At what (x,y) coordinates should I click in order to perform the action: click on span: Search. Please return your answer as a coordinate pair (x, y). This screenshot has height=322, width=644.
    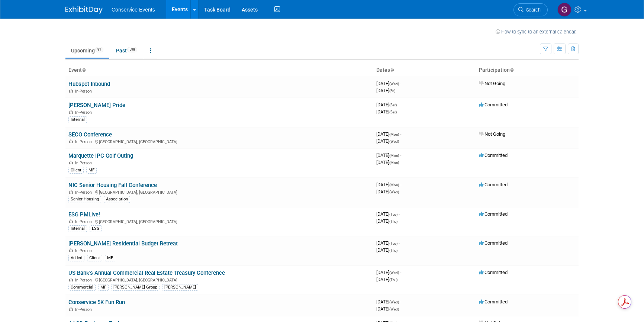
    Looking at the image, I should click on (532, 10).